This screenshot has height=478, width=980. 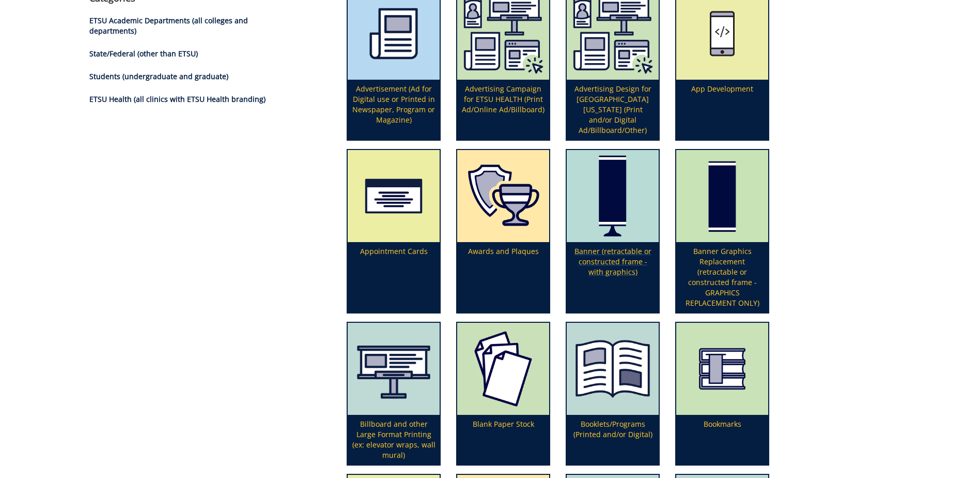 What do you see at coordinates (394, 231) in the screenshot?
I see `a: Appointment Cards` at bounding box center [394, 231].